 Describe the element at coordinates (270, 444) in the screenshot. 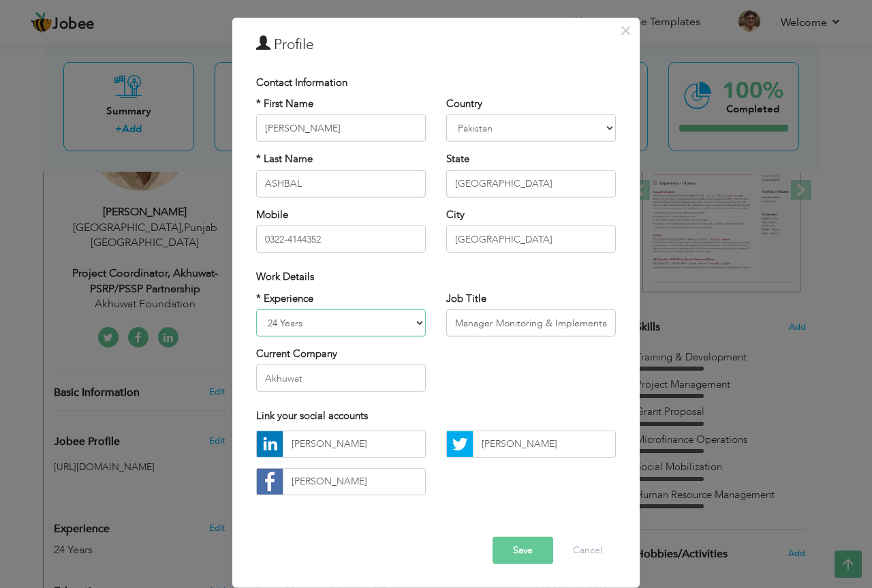

I see `img: linkedin` at that location.